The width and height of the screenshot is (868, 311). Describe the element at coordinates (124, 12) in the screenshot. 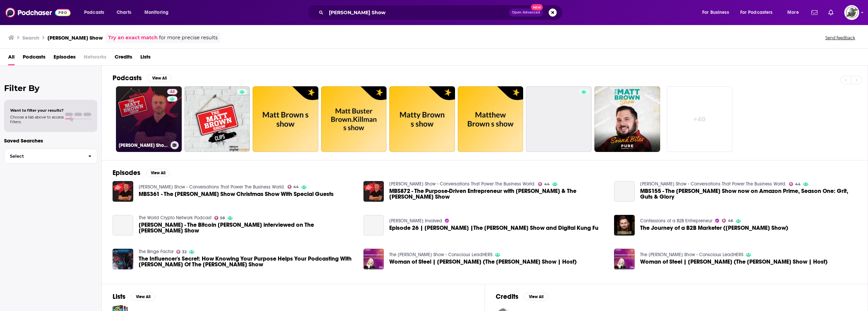

I see `span: Charts` at that location.